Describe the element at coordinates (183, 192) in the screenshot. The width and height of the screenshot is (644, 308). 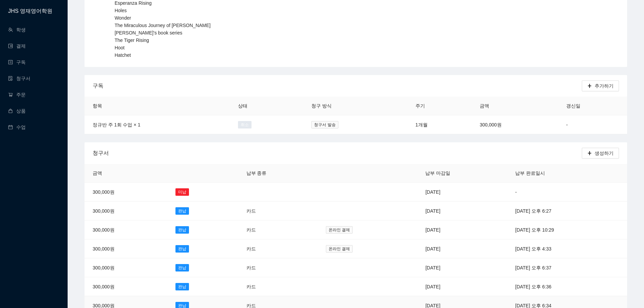
I see `span: 미납` at that location.